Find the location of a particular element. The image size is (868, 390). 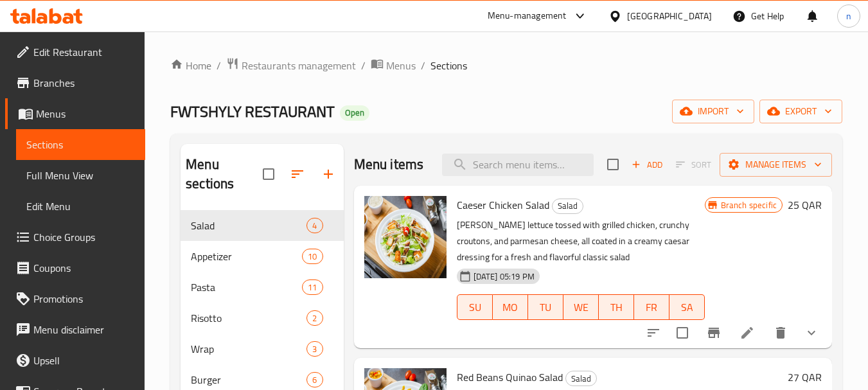

a: Coupons is located at coordinates (75, 268).